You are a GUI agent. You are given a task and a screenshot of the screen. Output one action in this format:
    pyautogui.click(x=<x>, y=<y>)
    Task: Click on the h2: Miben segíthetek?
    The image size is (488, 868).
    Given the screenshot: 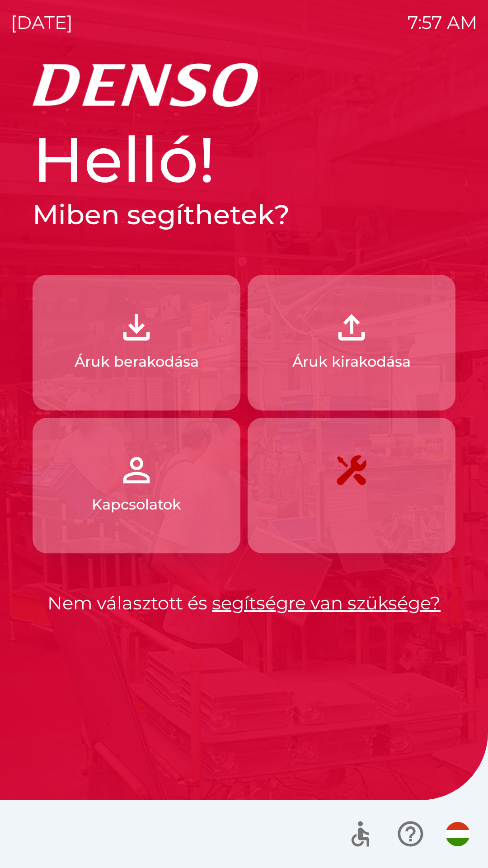 What is the action you would take?
    pyautogui.click(x=244, y=215)
    